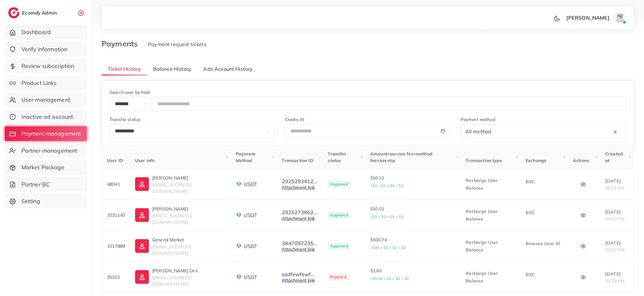 The image size is (644, 296). What do you see at coordinates (46, 117) in the screenshot?
I see `a: Inactive ad account` at bounding box center [46, 117].